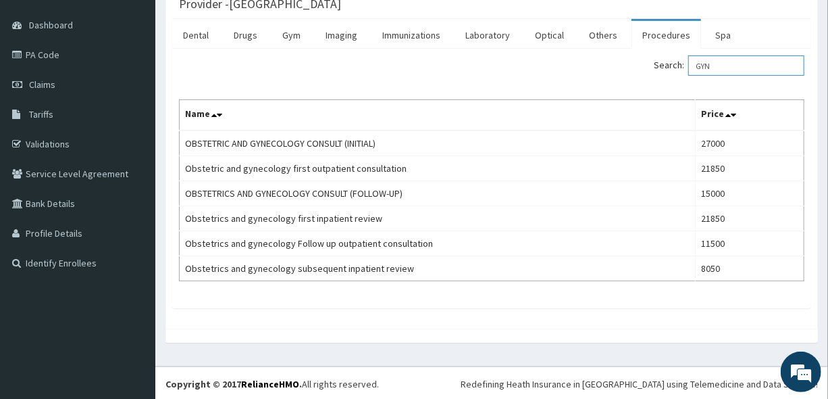 This screenshot has width=828, height=399. What do you see at coordinates (270, 384) in the screenshot?
I see `a: RelianceHMO` at bounding box center [270, 384].